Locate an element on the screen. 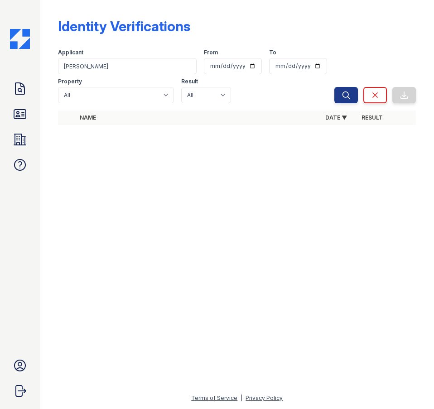  input: Search by name or phone number is located at coordinates (127, 66).